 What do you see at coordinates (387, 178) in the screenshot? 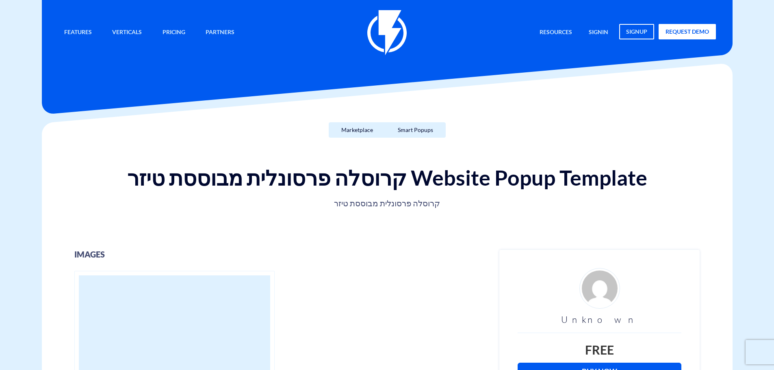
I see `h1: קרוסלה פרסונלית מבוססת טיזר Website Popup Template` at bounding box center [387, 178].